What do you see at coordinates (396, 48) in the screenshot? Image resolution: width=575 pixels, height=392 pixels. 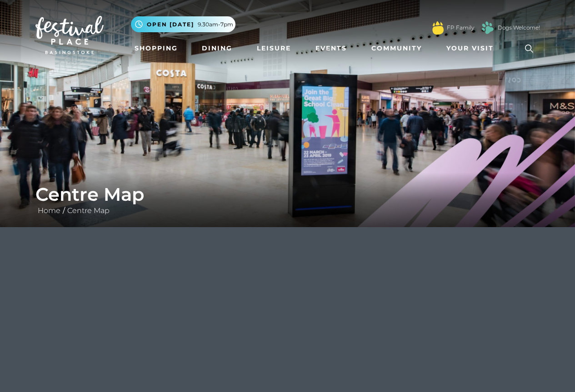 I see `a: Community` at bounding box center [396, 48].